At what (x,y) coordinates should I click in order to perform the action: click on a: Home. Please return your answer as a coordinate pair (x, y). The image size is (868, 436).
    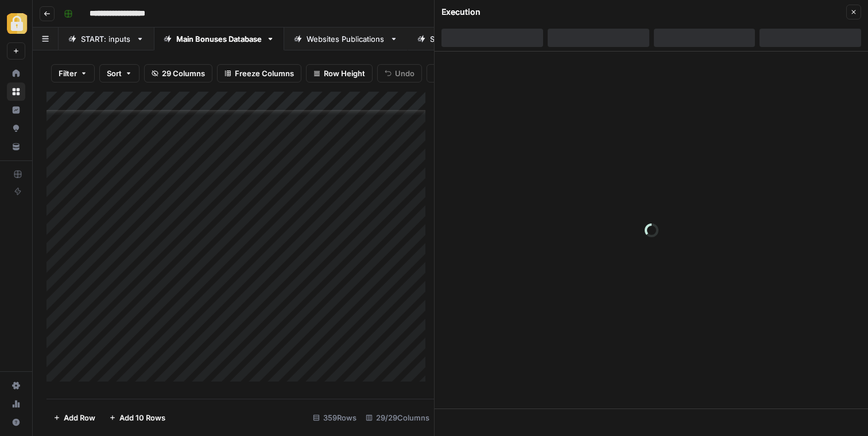
    Looking at the image, I should click on (16, 73).